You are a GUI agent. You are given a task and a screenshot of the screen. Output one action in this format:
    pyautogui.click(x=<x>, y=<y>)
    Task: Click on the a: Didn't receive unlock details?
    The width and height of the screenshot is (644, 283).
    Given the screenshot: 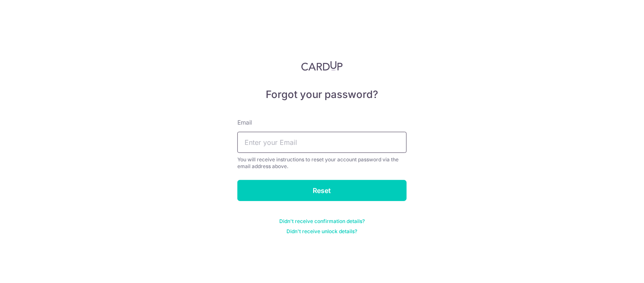 What is the action you would take?
    pyautogui.click(x=322, y=232)
    